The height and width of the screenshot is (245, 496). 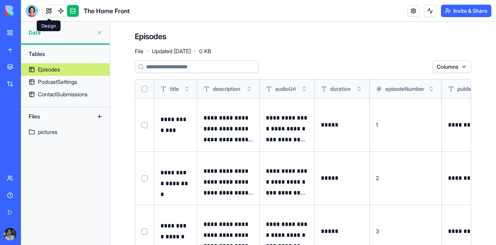 What do you see at coordinates (467, 11) in the screenshot?
I see `button: Invite & Share` at bounding box center [467, 11].